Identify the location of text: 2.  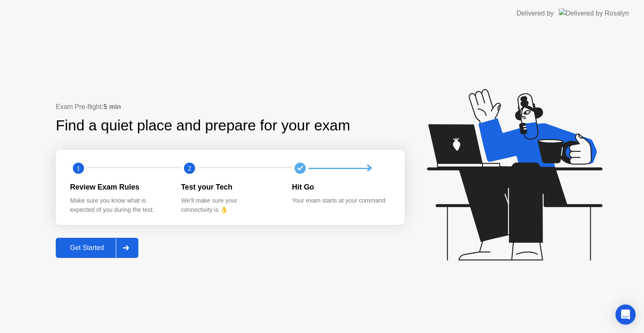
(189, 168).